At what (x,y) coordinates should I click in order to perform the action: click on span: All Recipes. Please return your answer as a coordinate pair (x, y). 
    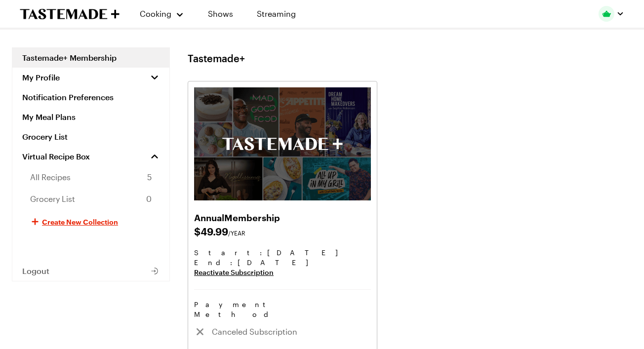
    Looking at the image, I should click on (51, 177).